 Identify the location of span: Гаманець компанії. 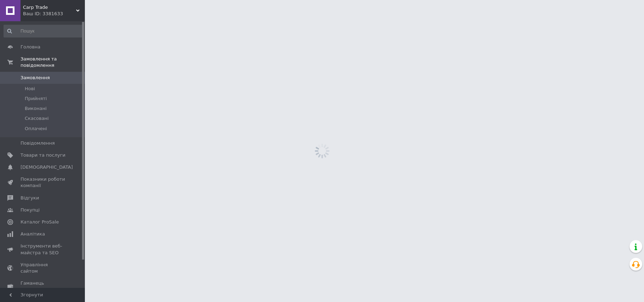
(42, 286).